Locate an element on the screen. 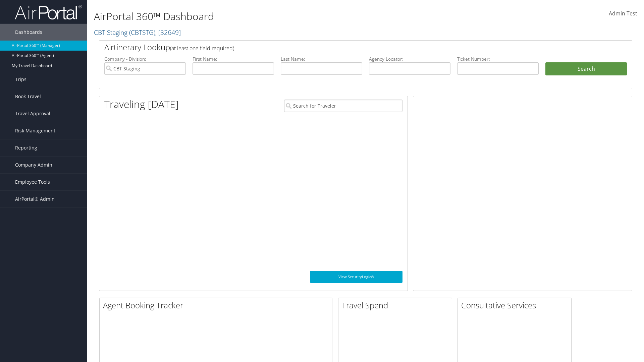 The width and height of the screenshot is (644, 362). a: View SecurityLogic® is located at coordinates (356, 277).